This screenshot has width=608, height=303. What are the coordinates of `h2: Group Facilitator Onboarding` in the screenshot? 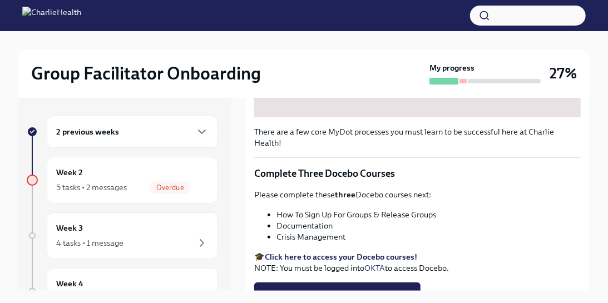 It's located at (146, 73).